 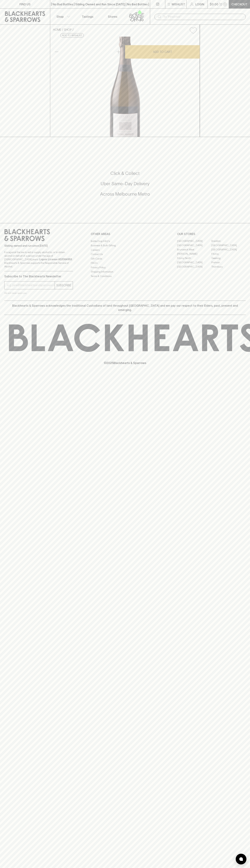 What do you see at coordinates (125, 308) in the screenshot?
I see `p: Blackhearts & Sparrows acknowledges the traditional Custodians of land throughout [GEOGRAPHIC_DAT...` at bounding box center [125, 308].